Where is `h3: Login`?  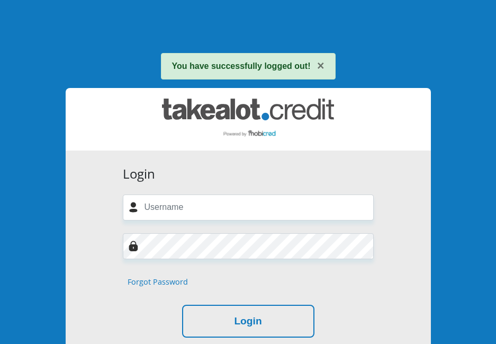 h3: Login is located at coordinates (248, 174).